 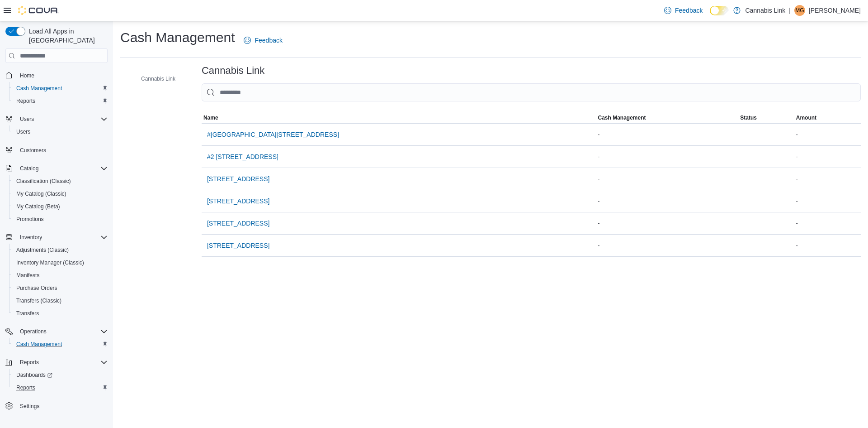 What do you see at coordinates (710, 16) in the screenshot?
I see `span: Dark Mode` at bounding box center [710, 16].